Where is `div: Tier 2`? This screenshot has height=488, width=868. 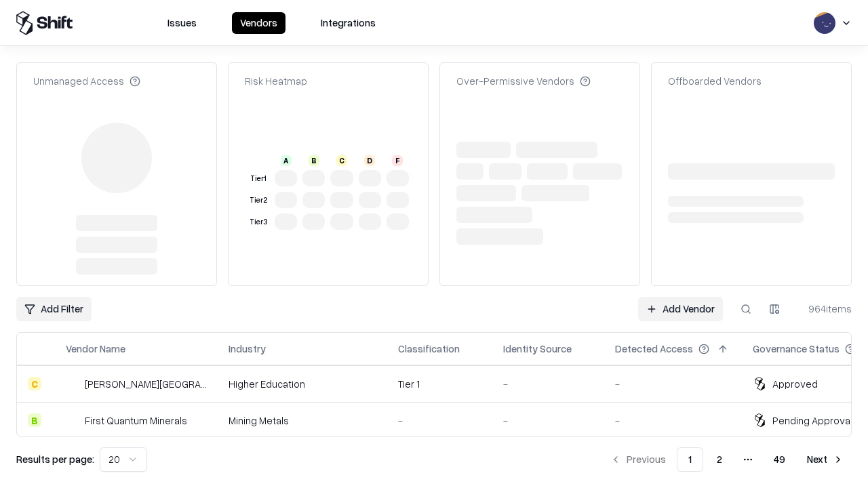
div: Tier 2 is located at coordinates (258, 200).